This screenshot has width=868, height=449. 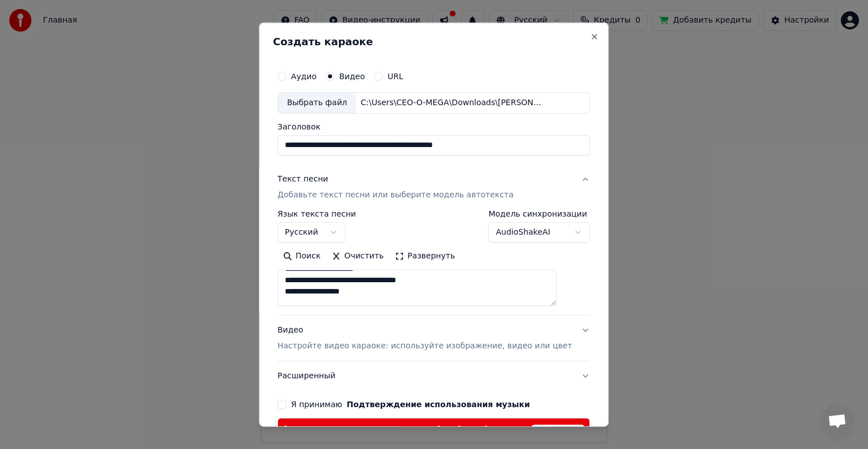 I want to click on div: Видео, so click(x=425, y=338).